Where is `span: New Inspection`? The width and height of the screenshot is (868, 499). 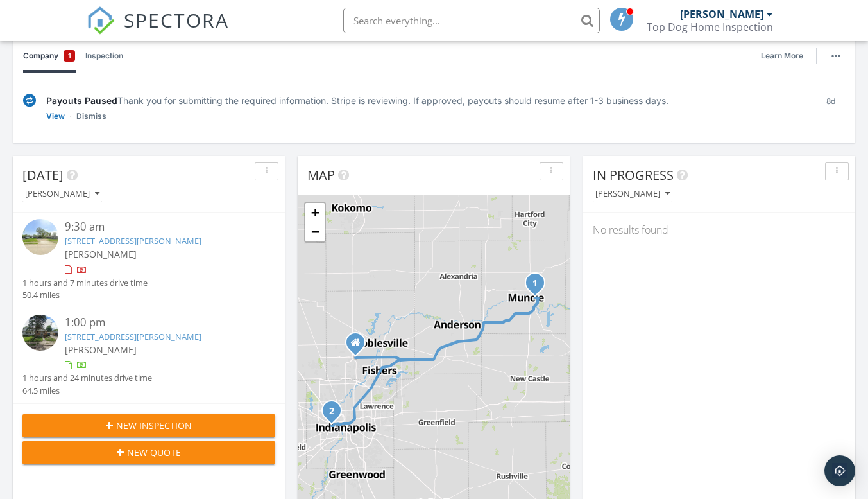 span: New Inspection is located at coordinates (154, 425).